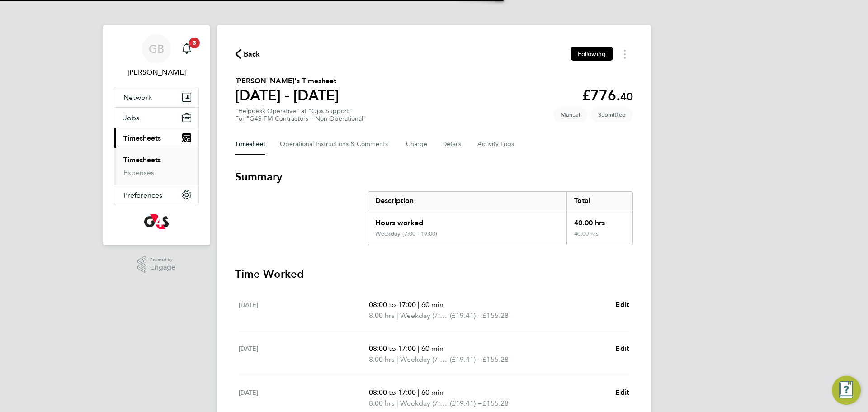 Image resolution: width=868 pixels, height=412 pixels. Describe the element at coordinates (248, 54) in the screenshot. I see `button: Back` at that location.